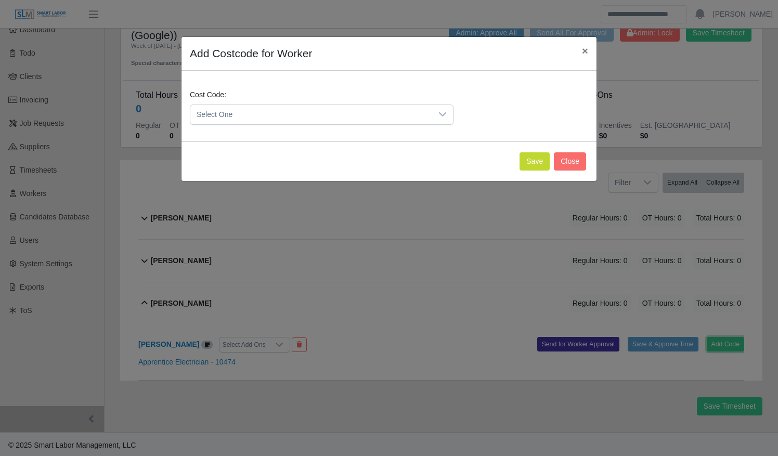 This screenshot has width=778, height=456. Describe the element at coordinates (208, 95) in the screenshot. I see `label: Cost Code:` at that location.